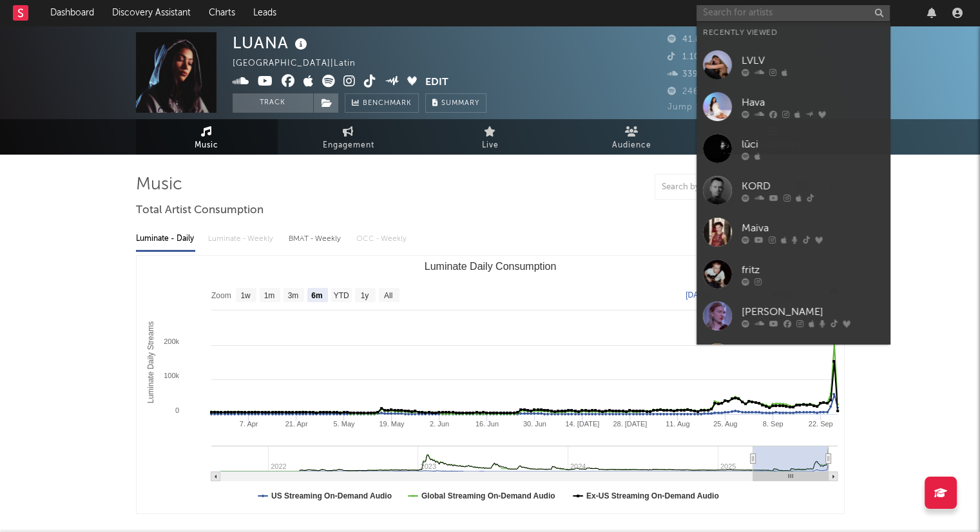 The image size is (980, 532). Describe the element at coordinates (364, 295) in the screenshot. I see `text: 1y` at that location.